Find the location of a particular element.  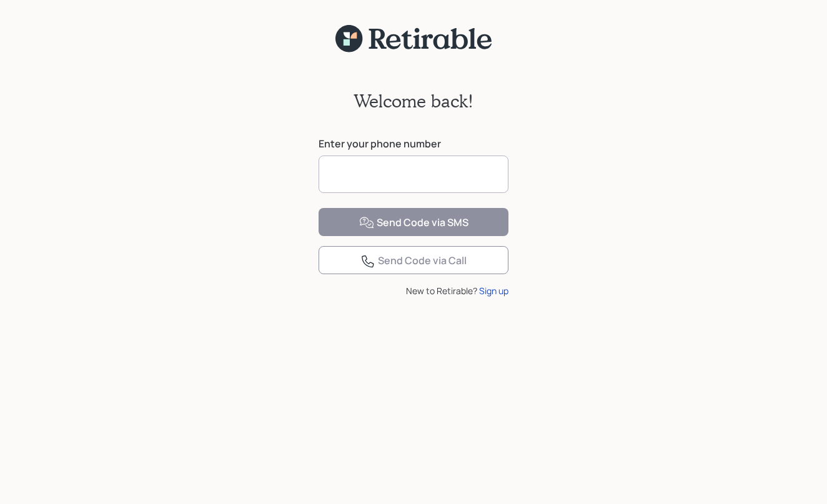

label: Enter your phone number is located at coordinates (414, 144).